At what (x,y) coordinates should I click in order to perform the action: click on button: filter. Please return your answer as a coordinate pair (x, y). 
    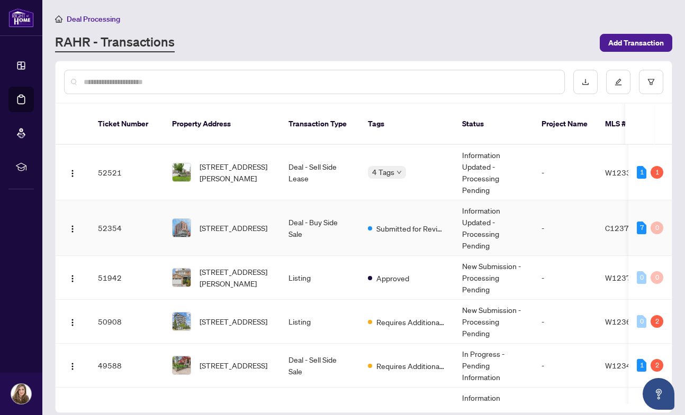
    Looking at the image, I should click on (651, 82).